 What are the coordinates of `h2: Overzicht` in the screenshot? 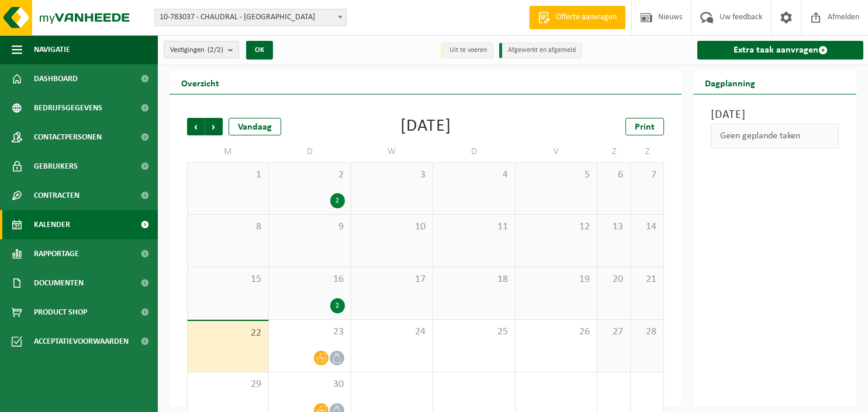 It's located at (200, 82).